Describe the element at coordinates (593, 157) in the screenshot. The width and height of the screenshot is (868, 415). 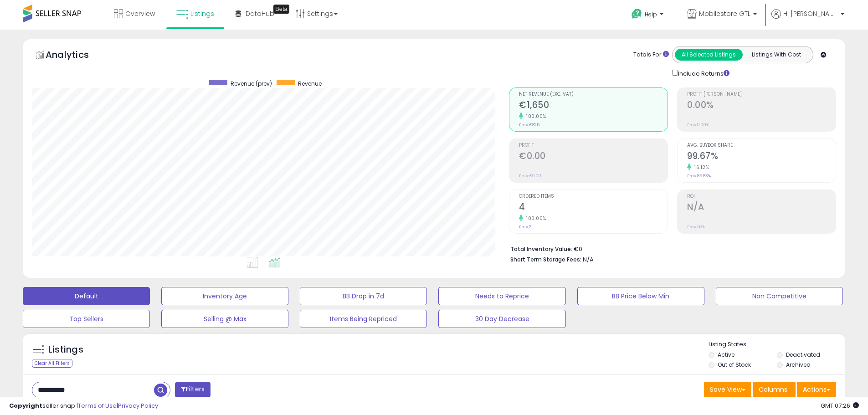
I see `h2: €0.00` at that location.